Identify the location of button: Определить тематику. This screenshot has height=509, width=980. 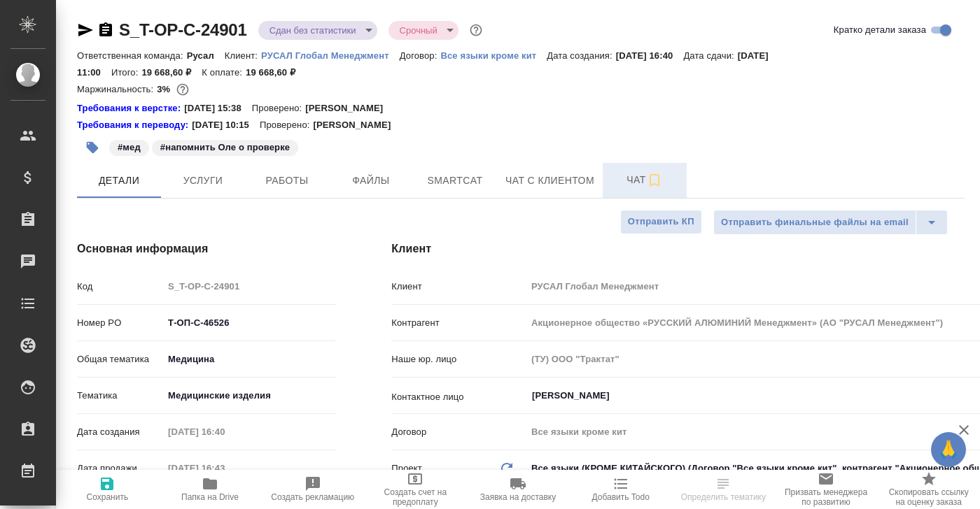
(723, 489).